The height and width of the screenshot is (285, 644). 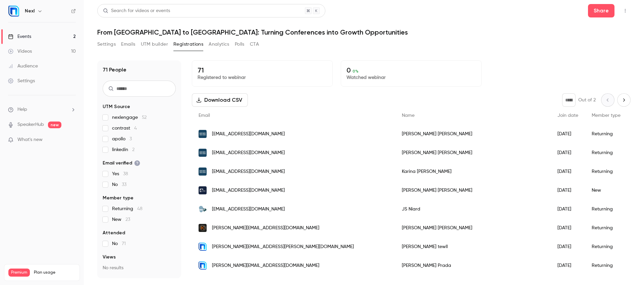 I want to click on button: Settings, so click(x=106, y=44).